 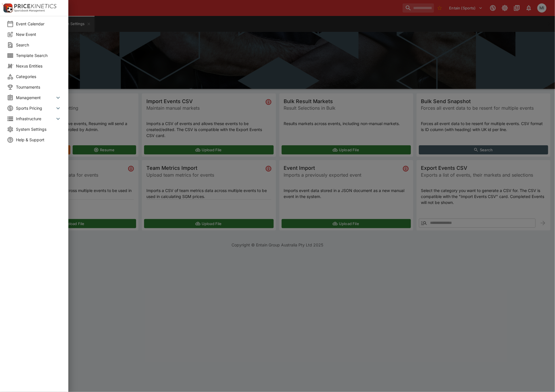 I want to click on span: Categories, so click(x=39, y=76).